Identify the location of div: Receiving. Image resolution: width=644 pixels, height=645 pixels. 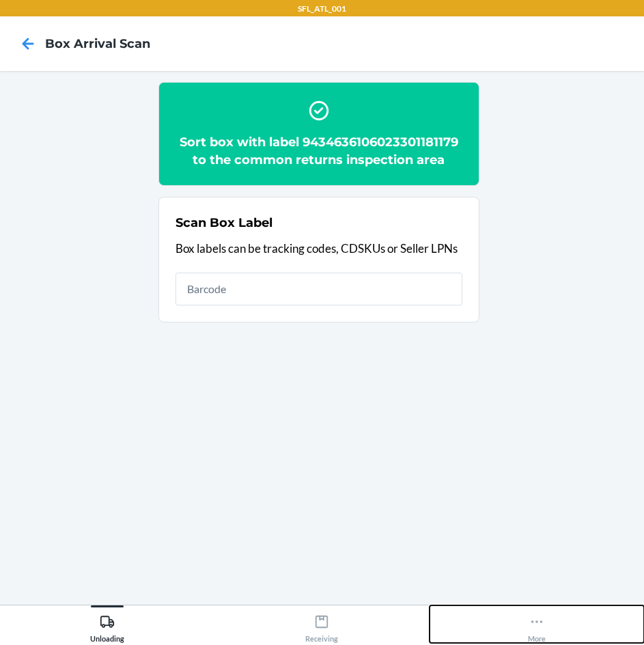
(321, 626).